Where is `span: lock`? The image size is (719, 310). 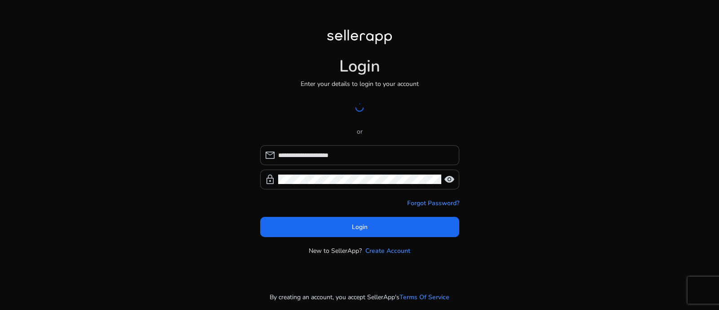
span: lock is located at coordinates (270, 179).